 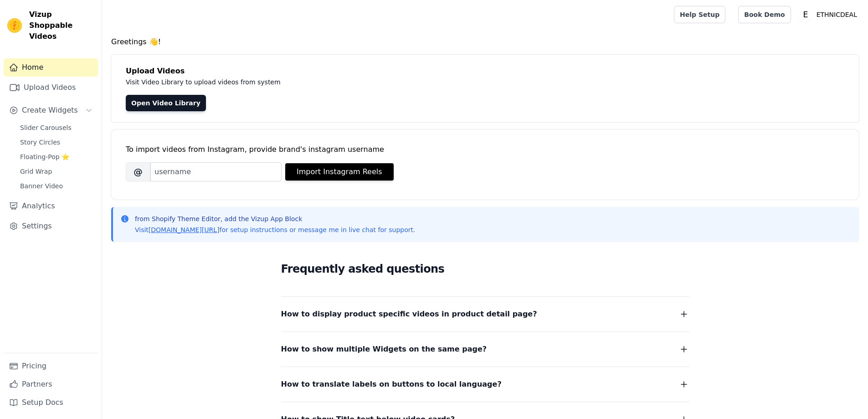 I want to click on input: username, so click(x=216, y=172).